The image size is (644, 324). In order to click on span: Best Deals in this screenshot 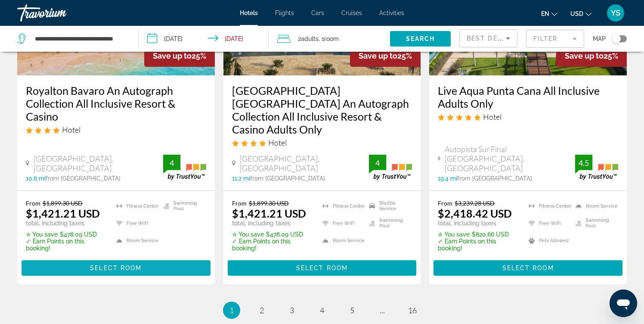, I will do `click(489, 38)`.